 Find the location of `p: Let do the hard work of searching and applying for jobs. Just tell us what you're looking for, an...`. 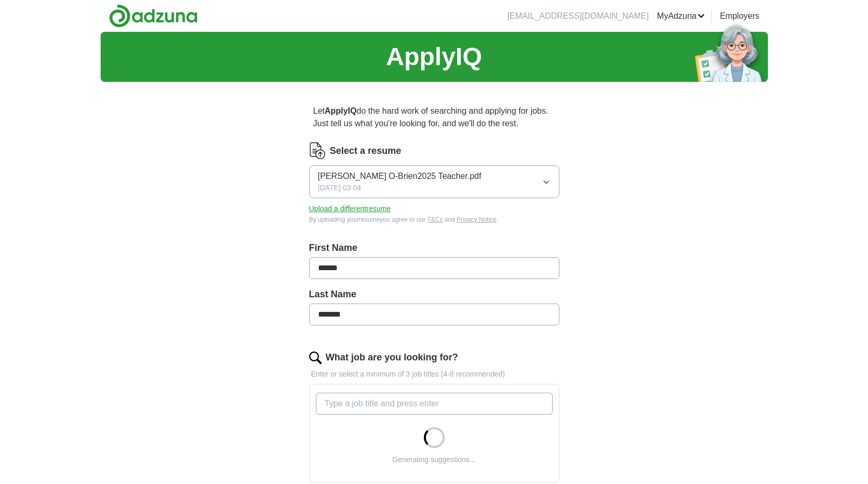

p: Let do the hard work of searching and applying for jobs. Just tell us what you're looking for, an... is located at coordinates (435, 117).